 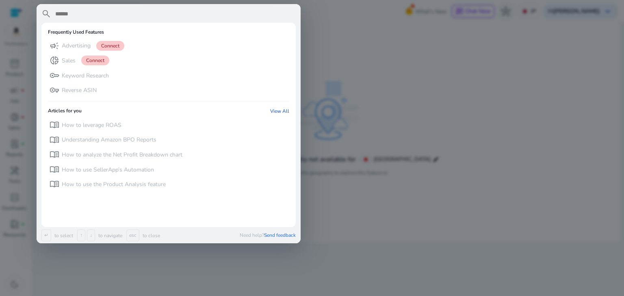 What do you see at coordinates (63, 236) in the screenshot?
I see `p: to select` at bounding box center [63, 236].